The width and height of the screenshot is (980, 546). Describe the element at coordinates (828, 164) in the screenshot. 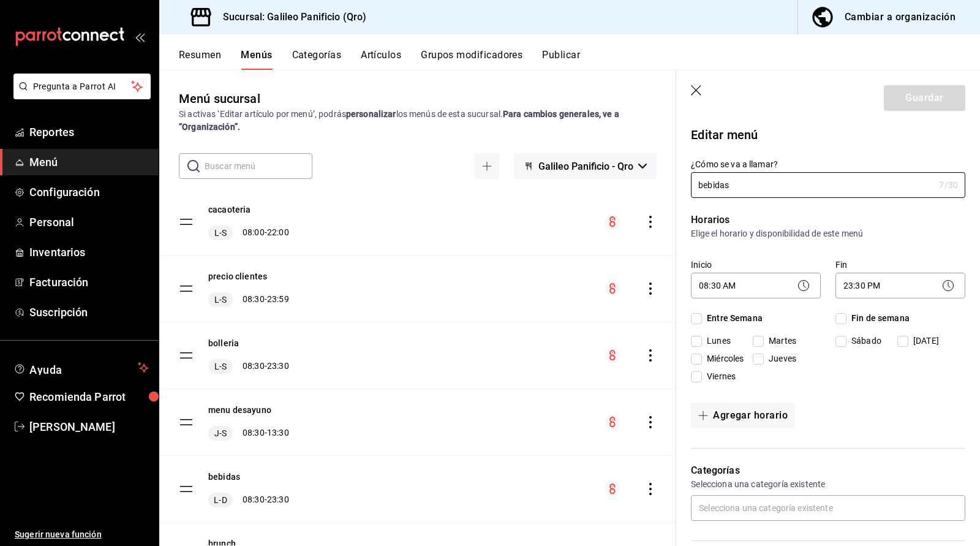

I see `label: ¿Cómo se va a llamar?` at that location.